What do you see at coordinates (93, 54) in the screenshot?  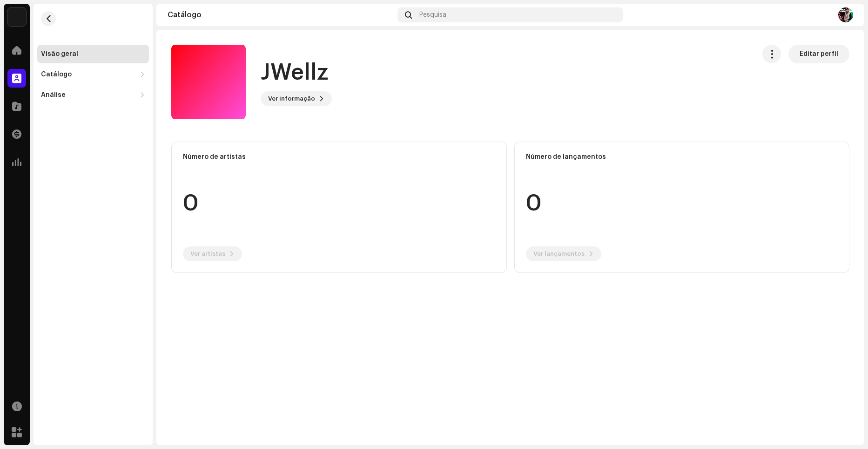 I see `re-m-nav-item: Visão geral` at bounding box center [93, 54].